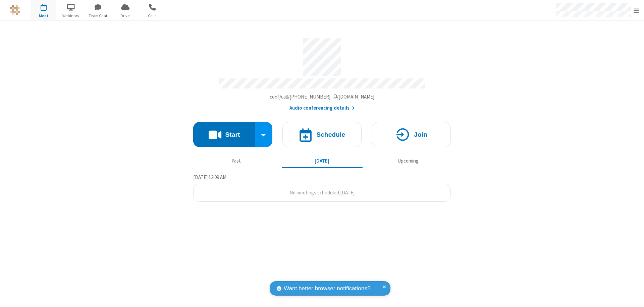 This screenshot has width=644, height=307. What do you see at coordinates (152, 16) in the screenshot?
I see `span: Calls` at bounding box center [152, 16].